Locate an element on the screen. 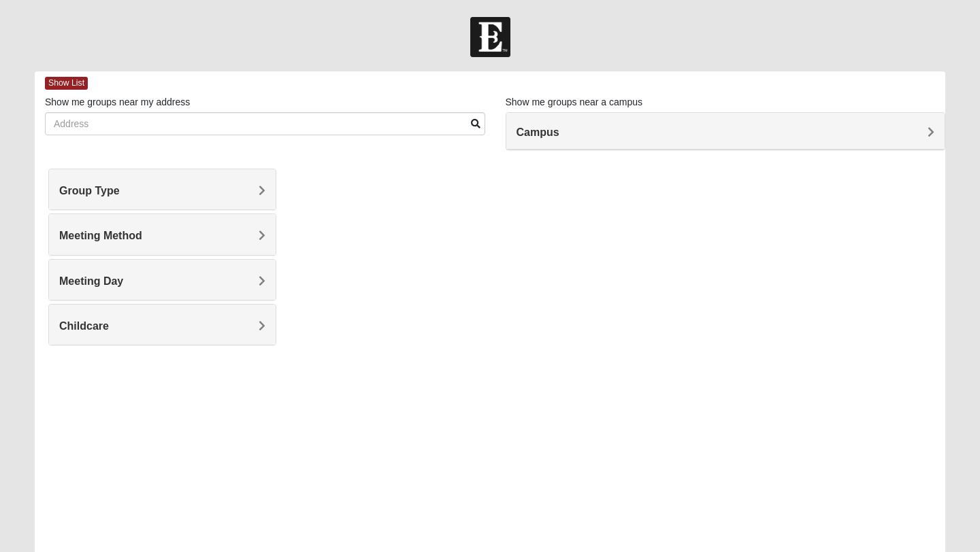 This screenshot has height=552, width=980. div: Childcare is located at coordinates (162, 325).